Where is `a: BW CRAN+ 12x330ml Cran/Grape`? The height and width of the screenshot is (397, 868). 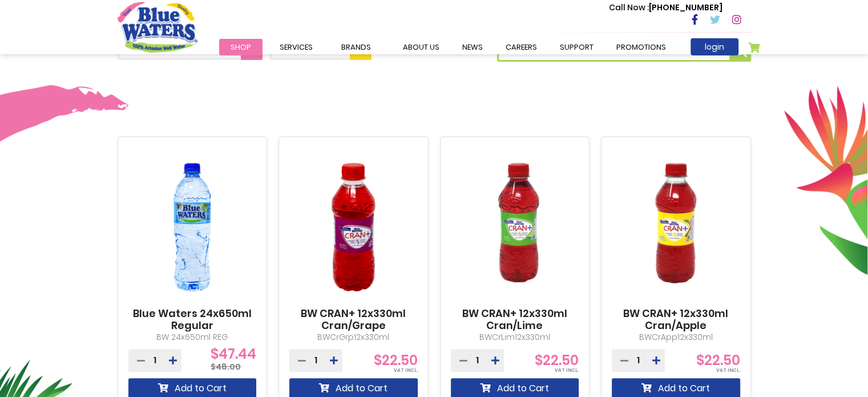
a: BW CRAN+ 12x330ml Cran/Grape is located at coordinates (353, 319).